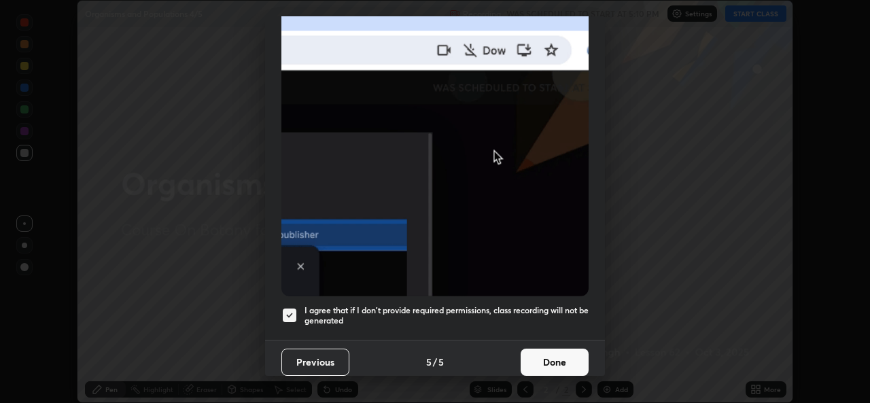  I want to click on button: Previous, so click(315, 362).